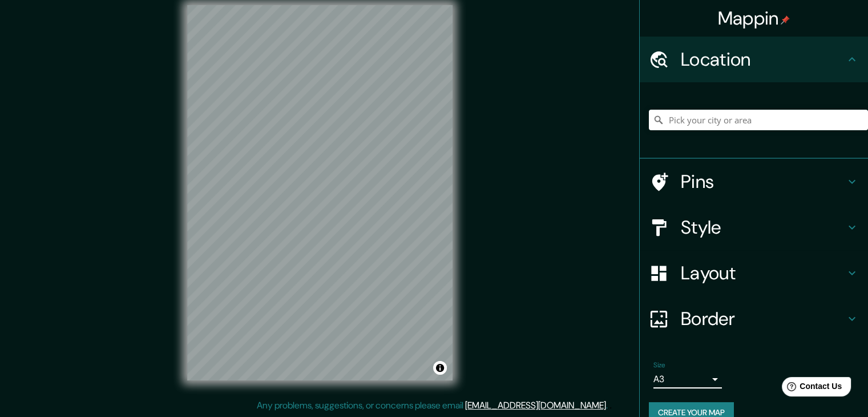 This screenshot has width=868, height=417. Describe the element at coordinates (754, 18) in the screenshot. I see `h4: Mappin` at that location.